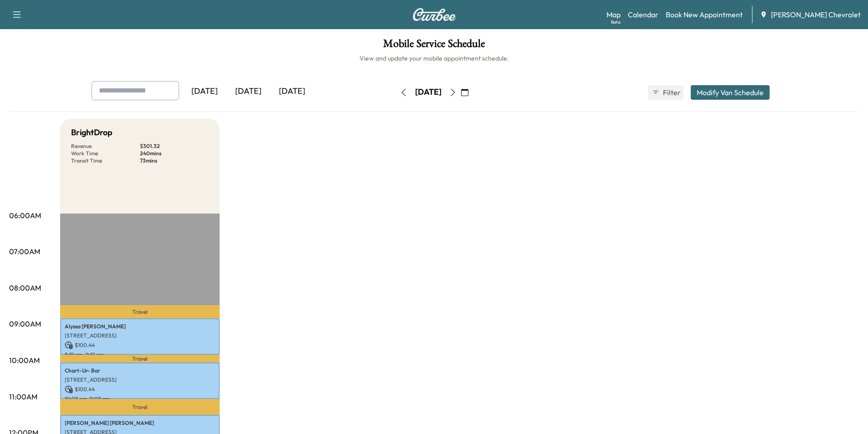  What do you see at coordinates (613, 15) in the screenshot?
I see `a: MapBeta` at bounding box center [613, 15].